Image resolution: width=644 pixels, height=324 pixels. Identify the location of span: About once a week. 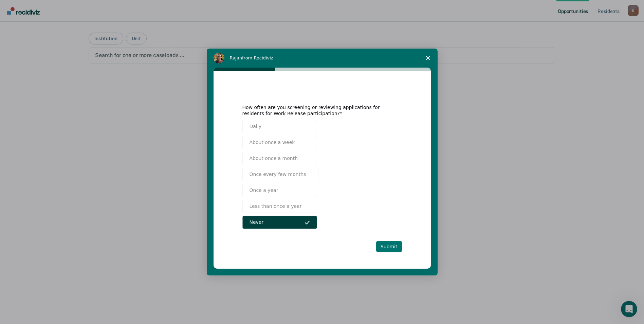
(272, 142).